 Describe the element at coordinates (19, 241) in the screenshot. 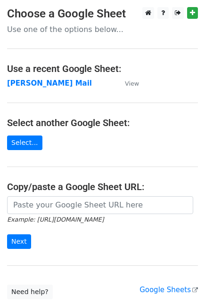

I see `input: Next` at that location.